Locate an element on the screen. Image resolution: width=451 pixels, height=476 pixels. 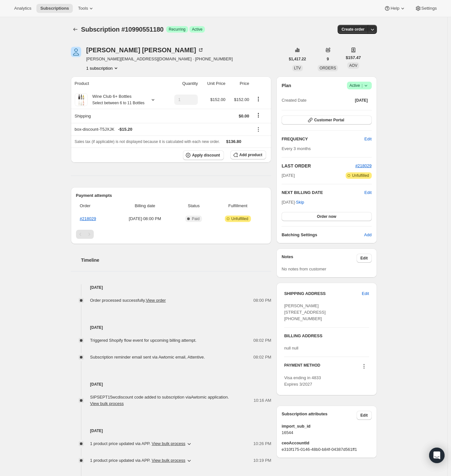
span: import_sub_id is located at coordinates (326, 426).